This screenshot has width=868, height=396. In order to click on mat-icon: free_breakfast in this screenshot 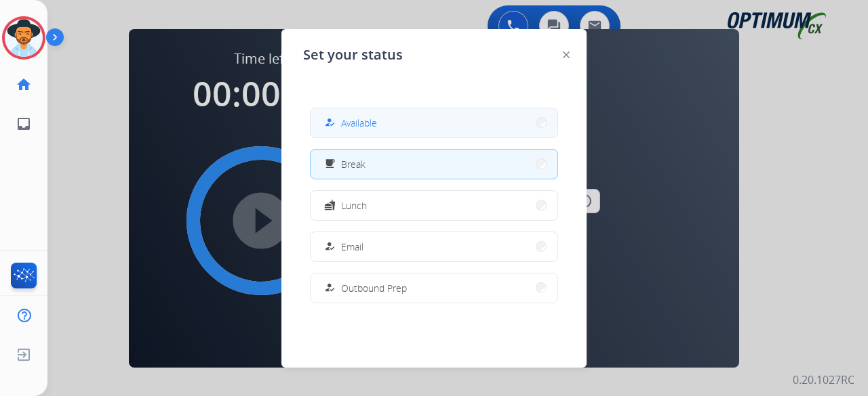, I will do `click(329, 164)`.